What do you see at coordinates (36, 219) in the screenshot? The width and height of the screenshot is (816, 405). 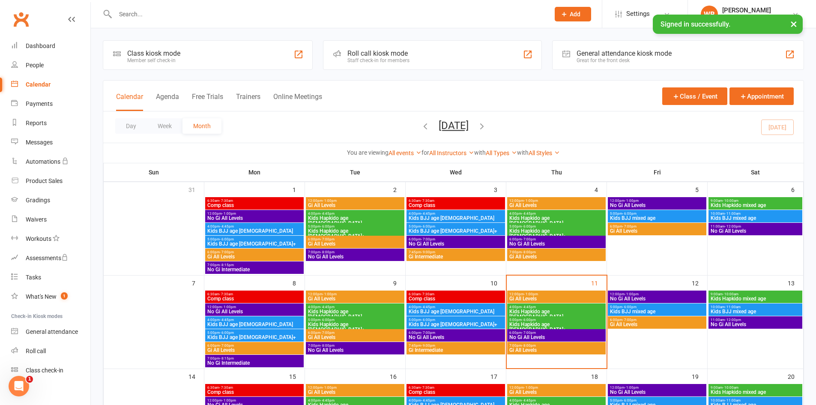 I see `div: Waivers` at bounding box center [36, 219].